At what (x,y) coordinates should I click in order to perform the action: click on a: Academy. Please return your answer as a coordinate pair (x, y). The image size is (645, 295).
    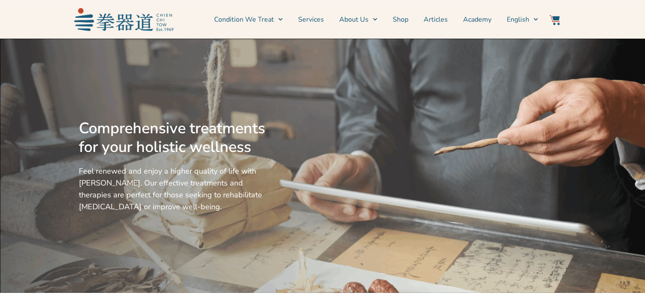
    Looking at the image, I should click on (477, 19).